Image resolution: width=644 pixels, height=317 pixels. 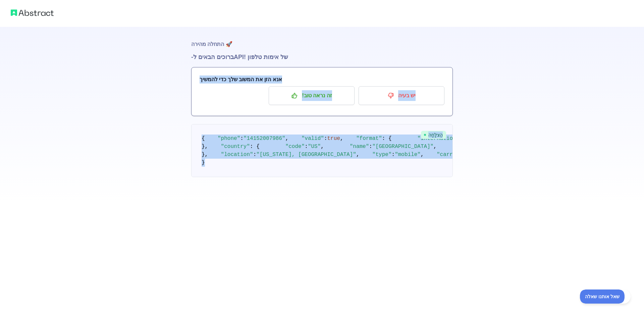 I want to click on span: "international", so click(x=441, y=138).